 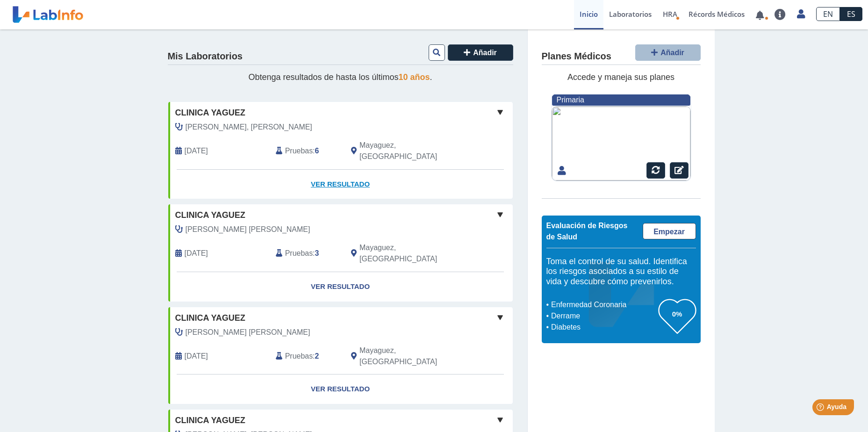 I want to click on h4: Mis Laboratorios, so click(x=205, y=56).